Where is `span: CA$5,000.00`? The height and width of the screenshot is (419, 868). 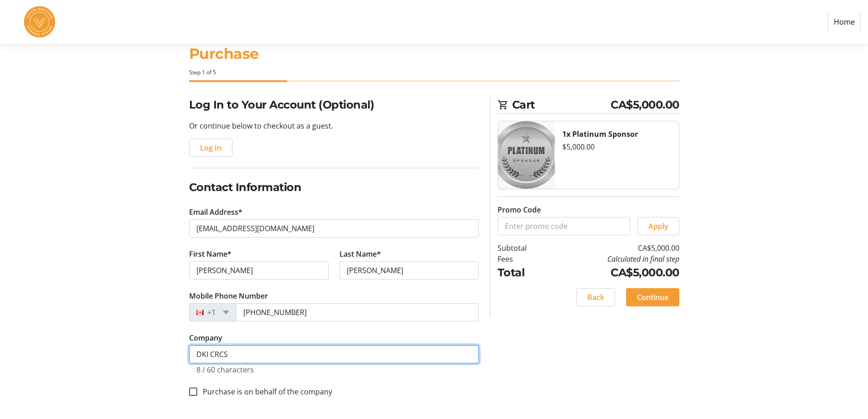
span: CA$5,000.00 is located at coordinates (645, 105).